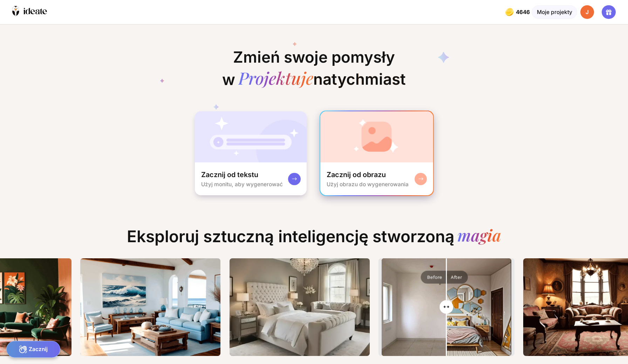 Image resolution: width=628 pixels, height=364 pixels. I want to click on div: J, so click(587, 12).